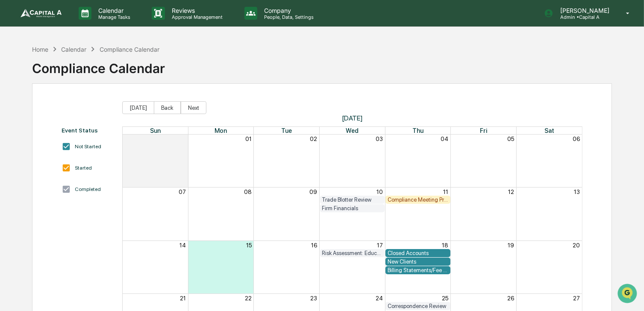 The width and height of the screenshot is (644, 311). Describe the element at coordinates (82, 192) in the screenshot. I see `a: Powered byPylon` at that location.